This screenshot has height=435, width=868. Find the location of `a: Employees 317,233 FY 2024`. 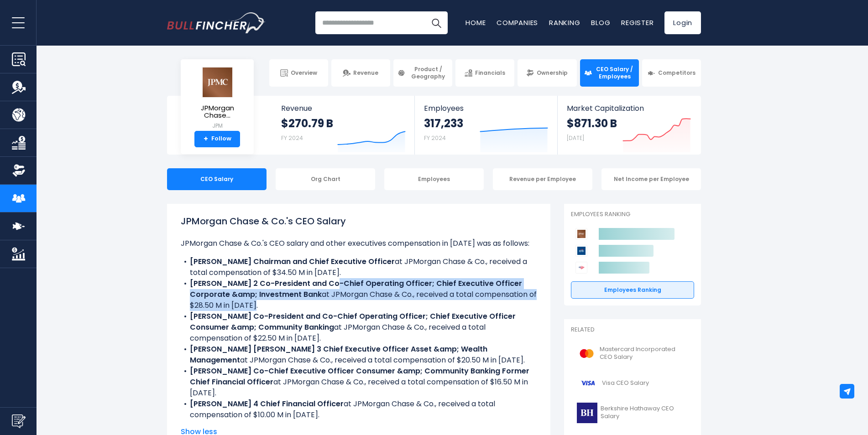

a: Employees 317,233 FY 2024 is located at coordinates (485, 125).